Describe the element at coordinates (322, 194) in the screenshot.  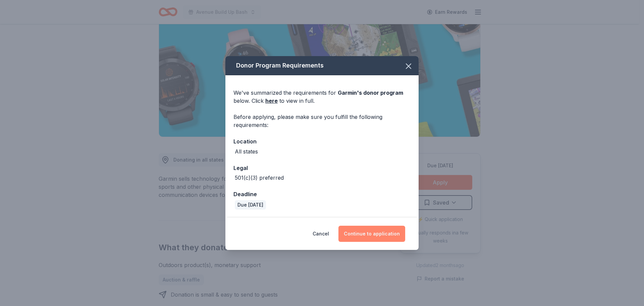
I see `div: Deadline` at that location.